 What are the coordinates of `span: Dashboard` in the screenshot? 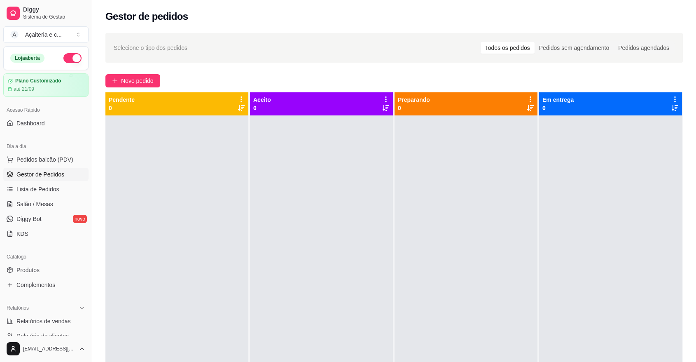 It's located at (30, 123).